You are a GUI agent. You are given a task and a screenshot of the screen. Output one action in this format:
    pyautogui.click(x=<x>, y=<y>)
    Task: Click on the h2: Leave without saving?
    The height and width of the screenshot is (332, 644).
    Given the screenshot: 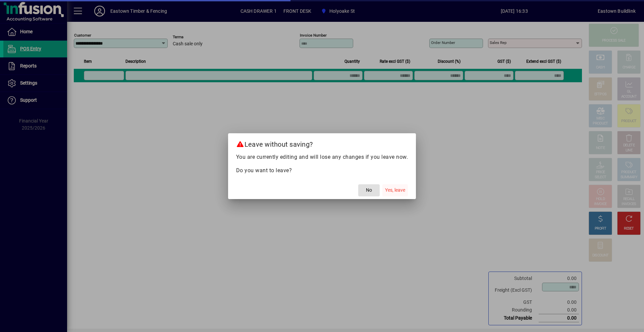 What is the action you would take?
    pyautogui.click(x=322, y=143)
    